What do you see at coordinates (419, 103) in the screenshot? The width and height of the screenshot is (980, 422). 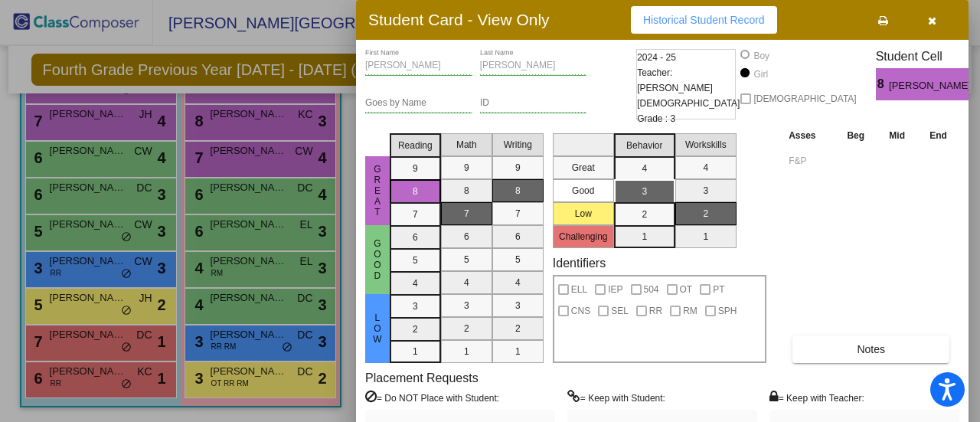 I see `input: goes by name` at bounding box center [419, 103].